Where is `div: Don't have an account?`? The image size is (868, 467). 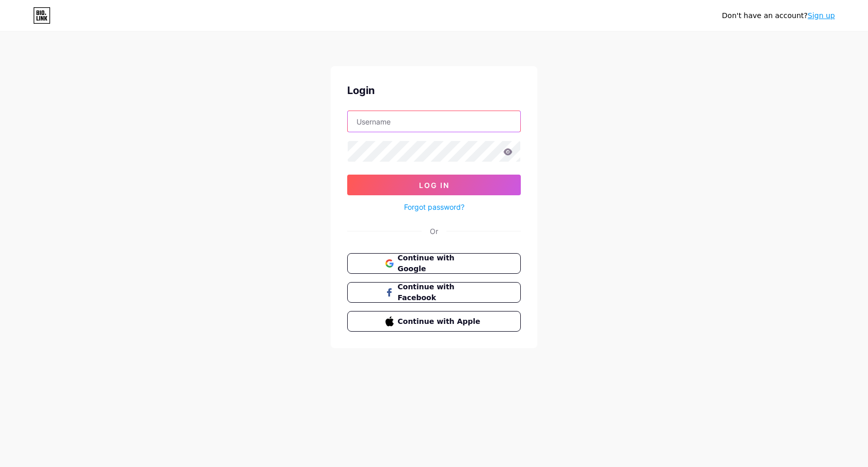
div: Don't have an account? is located at coordinates (778, 15).